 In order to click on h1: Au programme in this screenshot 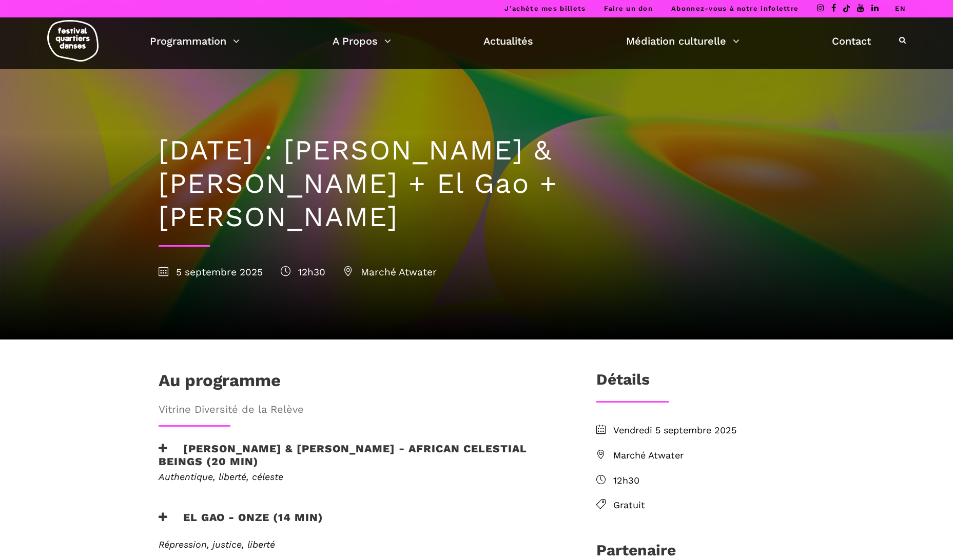, I will do `click(220, 383)`.